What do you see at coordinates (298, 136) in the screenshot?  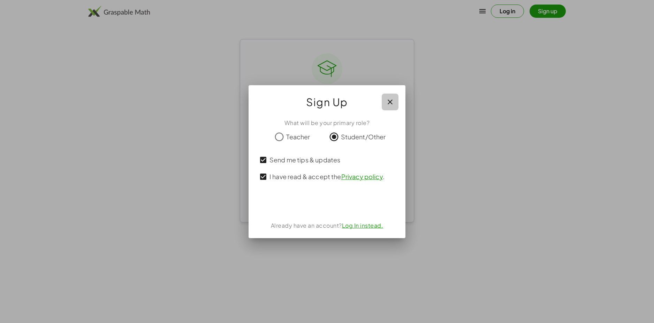 I see `span: Teacher` at bounding box center [298, 136].